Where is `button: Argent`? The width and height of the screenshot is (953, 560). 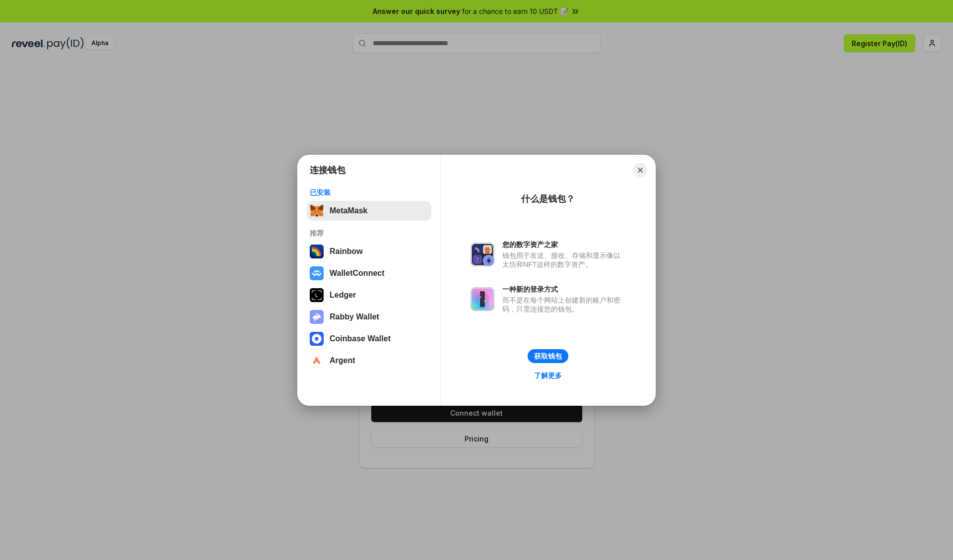 button: Argent is located at coordinates (369, 361).